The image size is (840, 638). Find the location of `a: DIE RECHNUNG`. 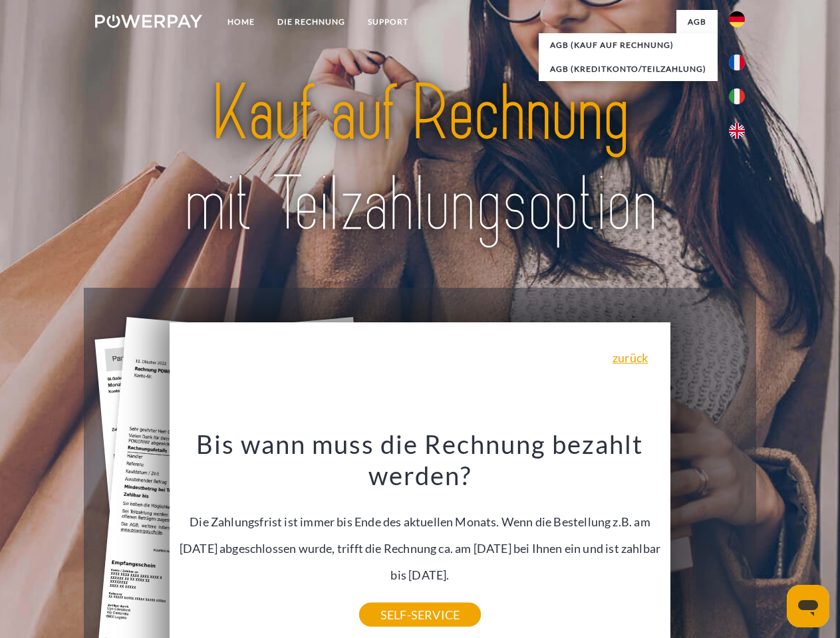

a: DIE RECHNUNG is located at coordinates (311, 22).